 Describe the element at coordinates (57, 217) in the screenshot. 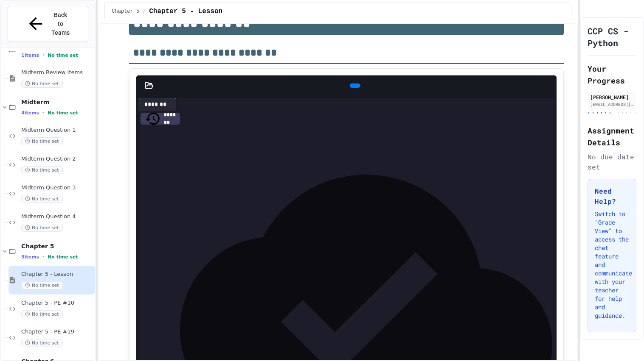

I see `span: Midterm Question 4` at that location.